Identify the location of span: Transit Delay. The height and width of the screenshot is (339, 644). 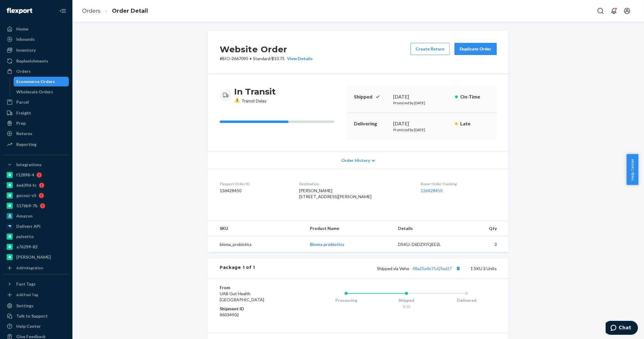
(250, 100).